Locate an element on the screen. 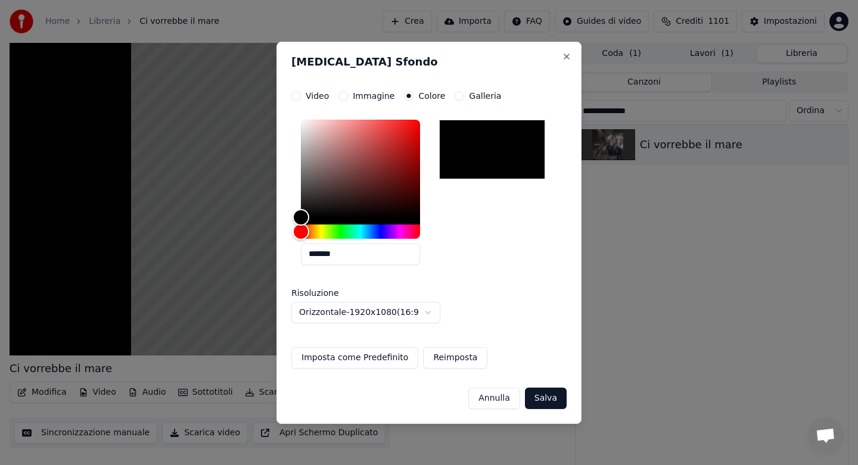 The height and width of the screenshot is (465, 858). label: Colore is located at coordinates (432, 96).